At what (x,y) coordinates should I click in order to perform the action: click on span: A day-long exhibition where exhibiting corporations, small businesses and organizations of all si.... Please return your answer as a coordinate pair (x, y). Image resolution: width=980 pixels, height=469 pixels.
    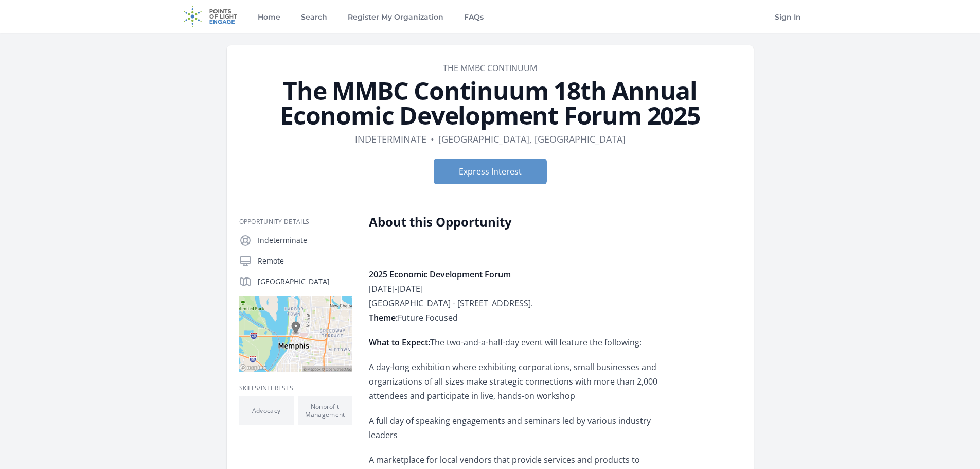
    Looking at the image, I should click on (513, 381).